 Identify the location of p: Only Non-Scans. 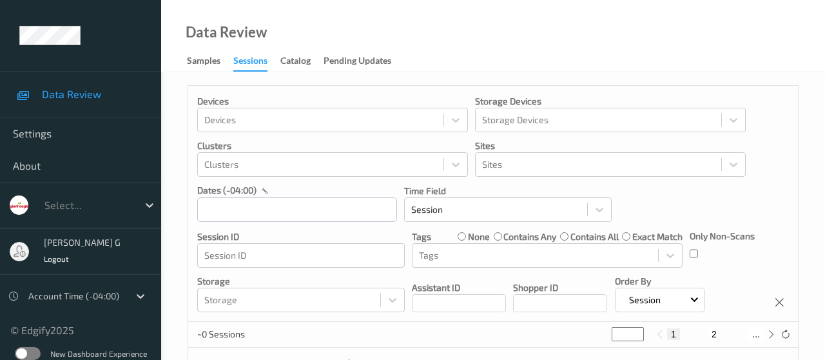
(722, 236).